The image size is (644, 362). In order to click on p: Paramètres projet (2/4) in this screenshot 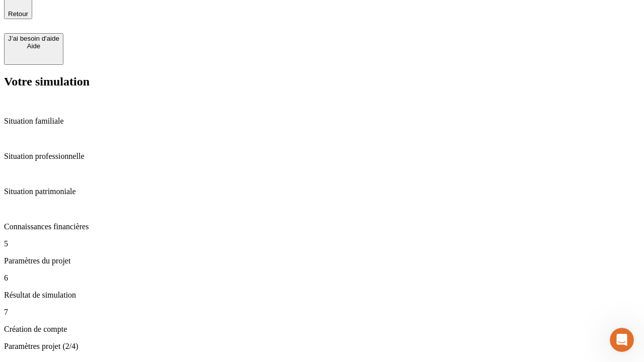, I will do `click(322, 346)`.